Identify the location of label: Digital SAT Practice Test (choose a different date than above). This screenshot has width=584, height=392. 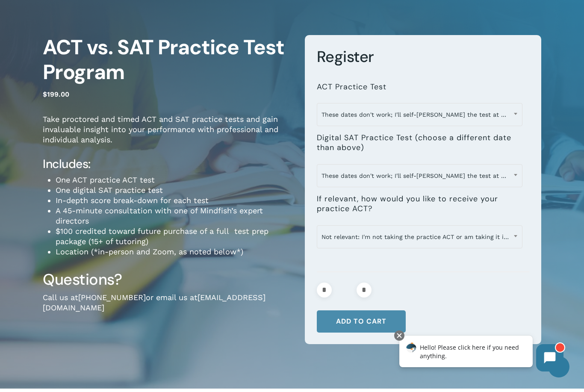
(420, 143).